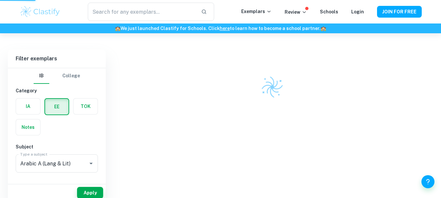 This screenshot has width=441, height=198. What do you see at coordinates (34, 154) in the screenshot?
I see `label: Type a subject` at bounding box center [34, 154].